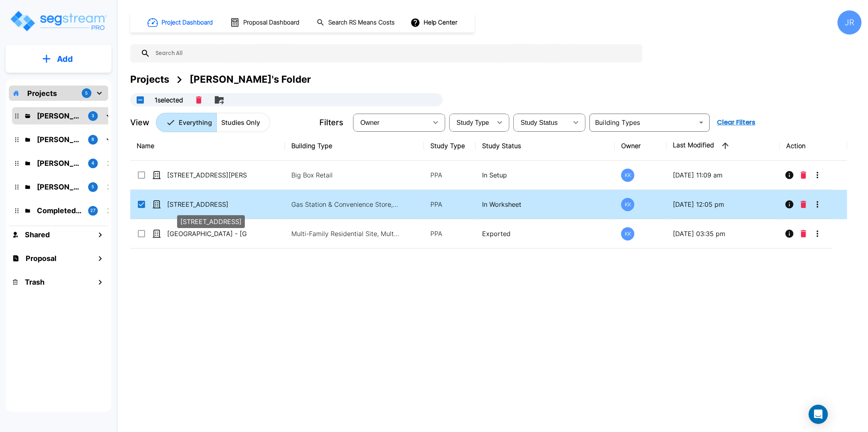 The width and height of the screenshot is (868, 432). Describe the element at coordinates (473, 123) in the screenshot. I see `span: Study Type` at that location.